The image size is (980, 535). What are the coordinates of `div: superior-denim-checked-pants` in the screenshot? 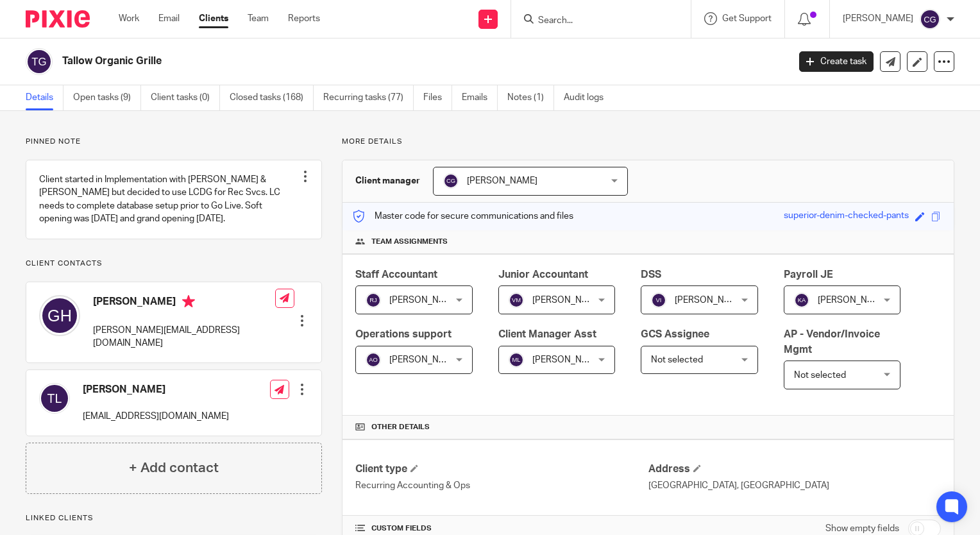 It's located at (846, 217).